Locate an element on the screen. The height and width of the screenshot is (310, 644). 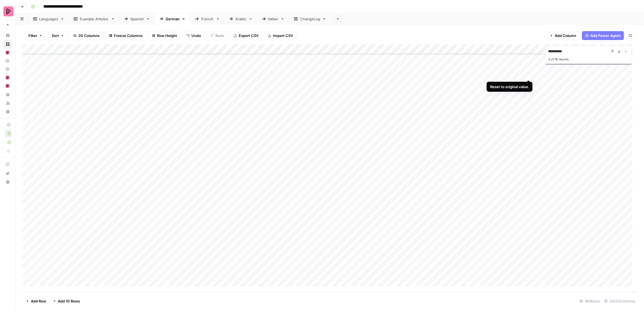
span: Undo is located at coordinates (196, 36).